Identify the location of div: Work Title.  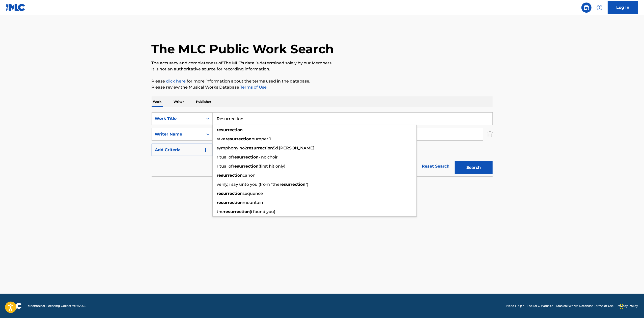
(178, 119).